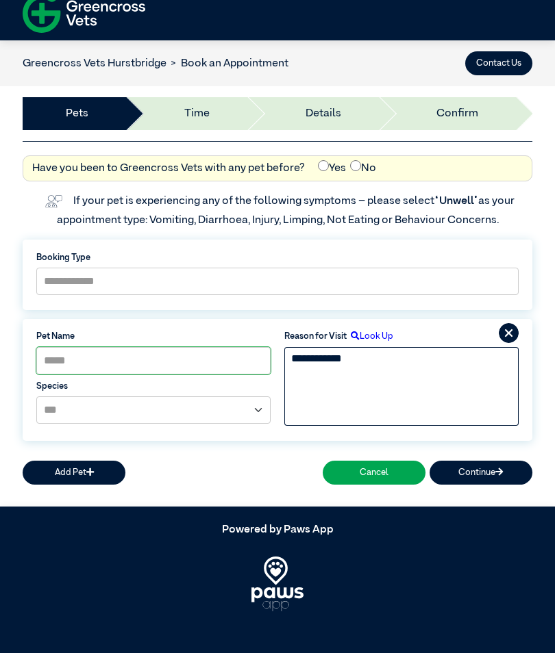  I want to click on button: Cancel, so click(374, 472).